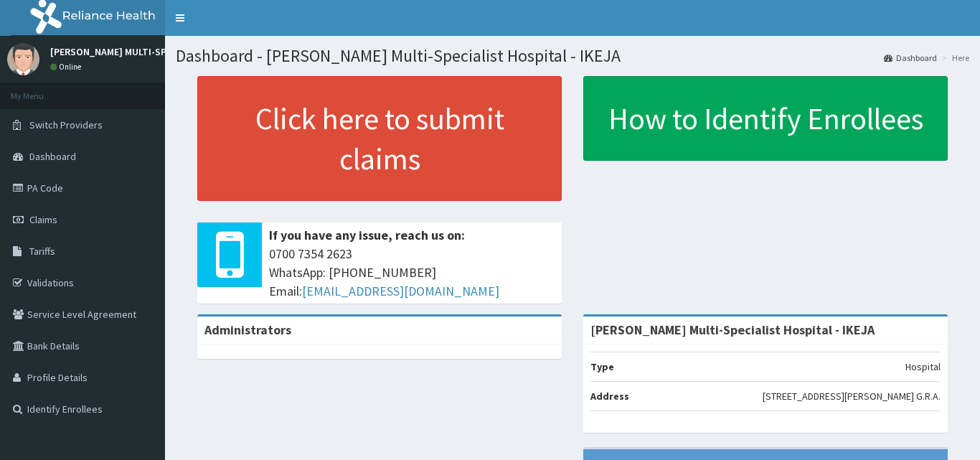 This screenshot has height=460, width=980. What do you see at coordinates (601, 367) in the screenshot?
I see `b: Type` at bounding box center [601, 367].